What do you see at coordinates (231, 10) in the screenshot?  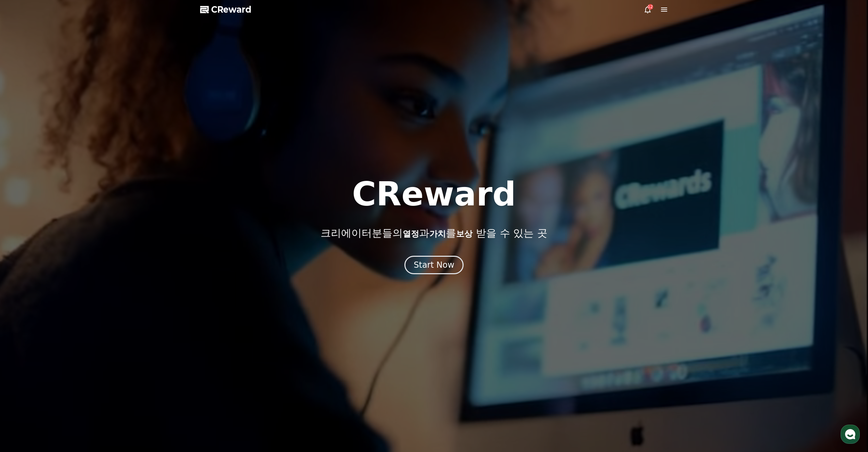 I see `span: CReward` at bounding box center [231, 10].